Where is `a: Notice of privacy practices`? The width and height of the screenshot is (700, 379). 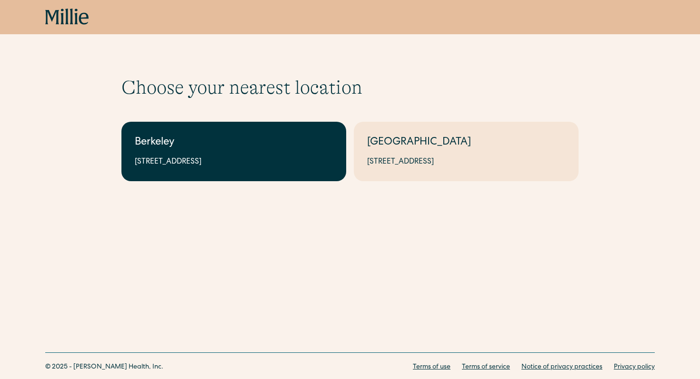
a: Notice of privacy practices is located at coordinates (562, 368).